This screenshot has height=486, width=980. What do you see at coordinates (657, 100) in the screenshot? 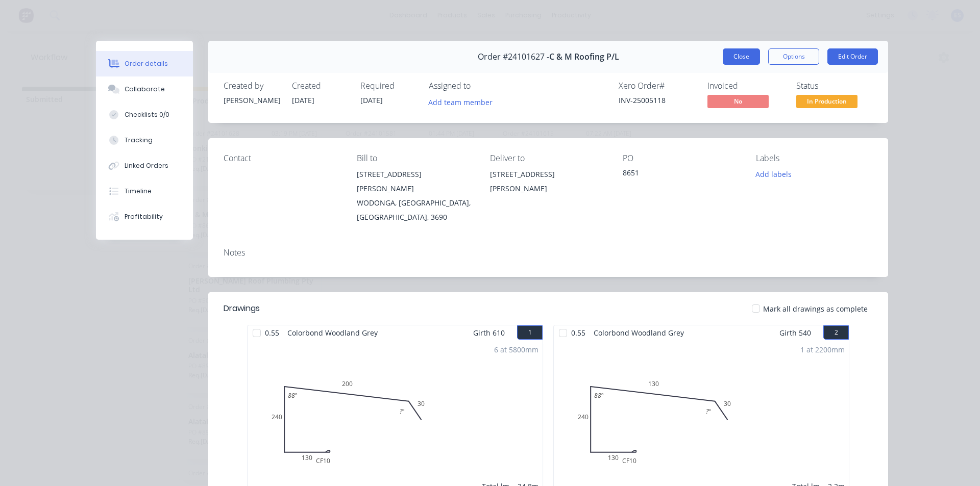
I see `div: INV-25005118` at bounding box center [657, 100].